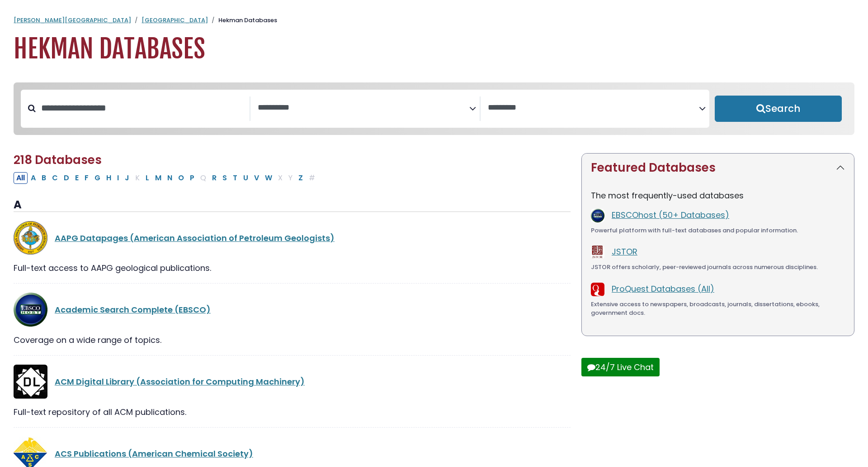 The width and height of the screenshot is (868, 467). What do you see at coordinates (180, 381) in the screenshot?
I see `a: ACM Digital Library (Association for Computing Machinery)` at bounding box center [180, 381].